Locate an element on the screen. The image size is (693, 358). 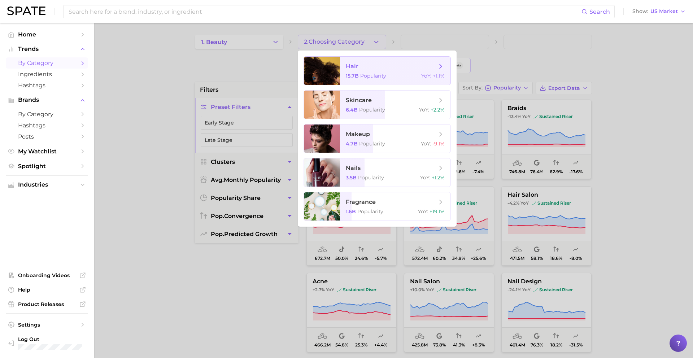
span: -9.1% is located at coordinates (439, 144).